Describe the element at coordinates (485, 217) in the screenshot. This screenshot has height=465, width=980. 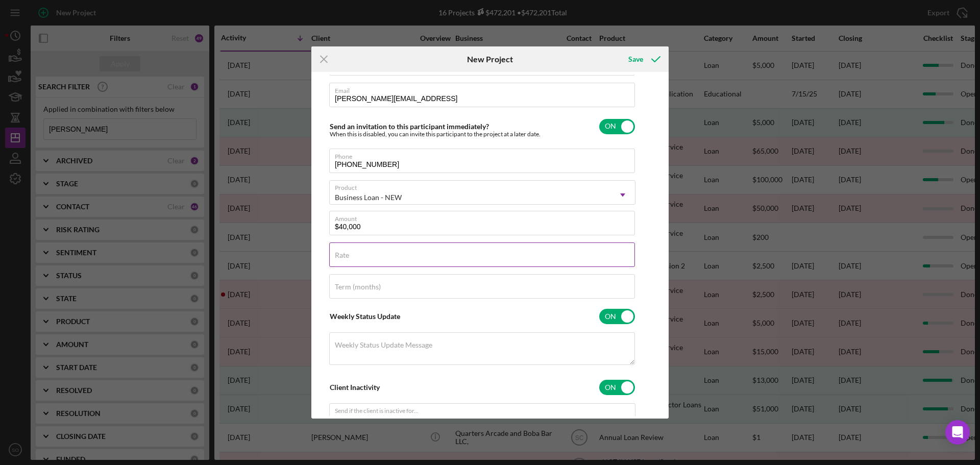
I see `label: Amount` at that location.